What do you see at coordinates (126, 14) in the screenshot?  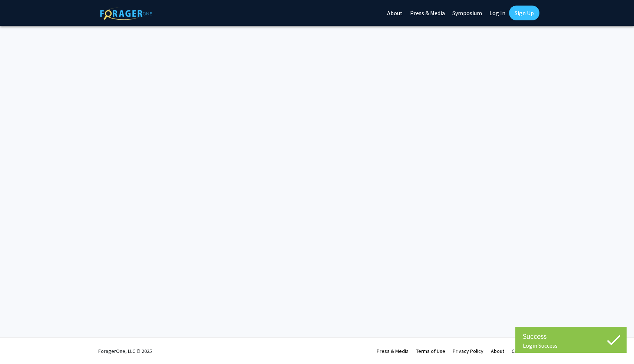 I see `img: ForagerOne Logo` at bounding box center [126, 14].